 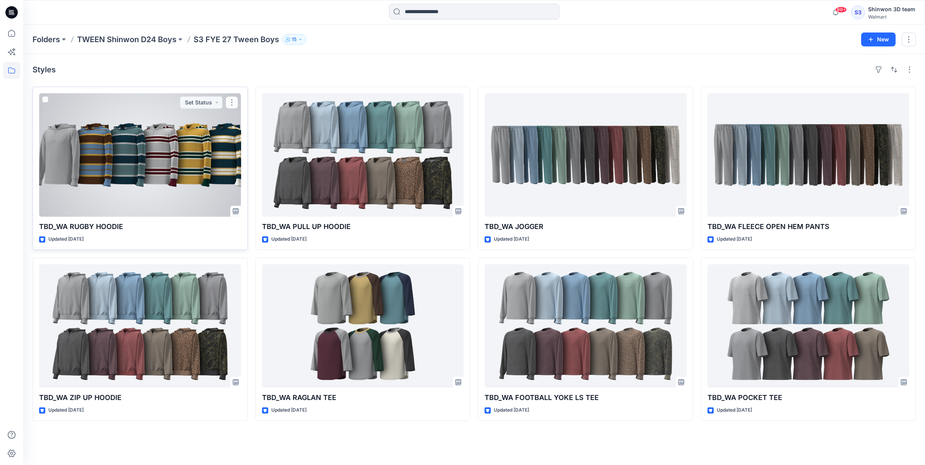 What do you see at coordinates (586, 155) in the screenshot?
I see `a: TBD_WA JOGGER` at bounding box center [586, 155].